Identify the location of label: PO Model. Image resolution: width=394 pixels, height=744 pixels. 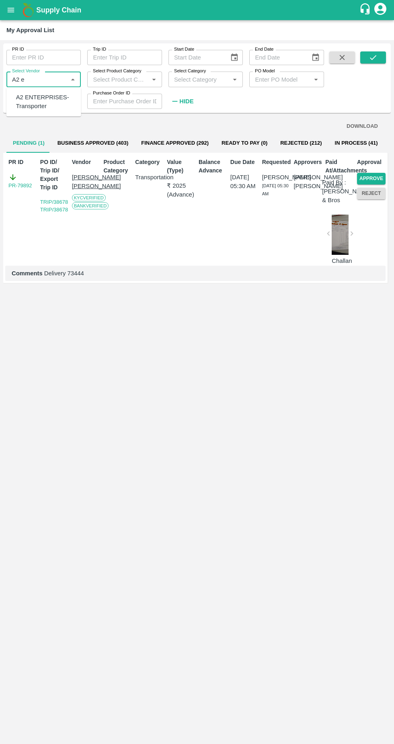
(265, 71).